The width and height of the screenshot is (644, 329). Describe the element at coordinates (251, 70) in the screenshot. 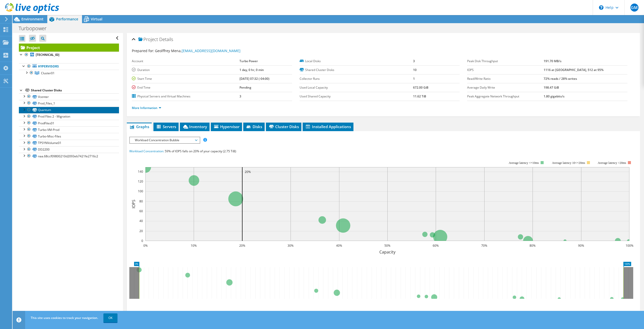

I see `b: 1 day, 0 hr, 0 min` at that location.